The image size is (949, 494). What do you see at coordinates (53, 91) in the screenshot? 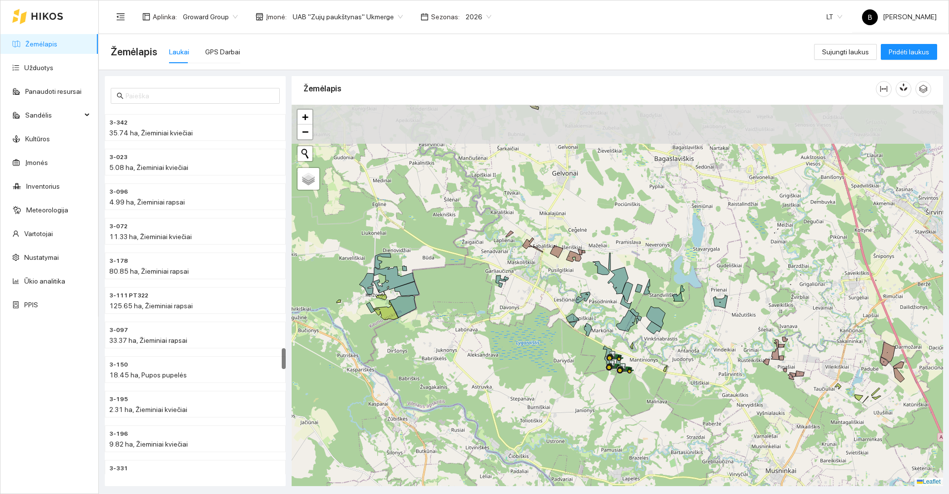
I see `a: Panaudoti resursai` at bounding box center [53, 91].